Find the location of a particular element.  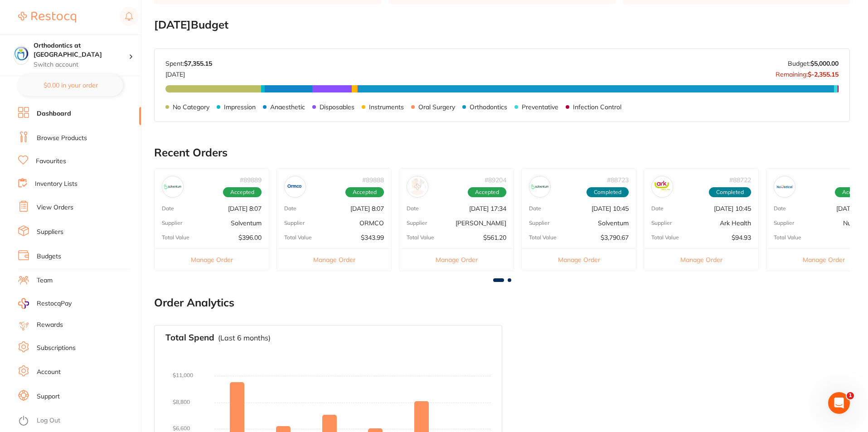

a: Browse Products is located at coordinates (62, 139).